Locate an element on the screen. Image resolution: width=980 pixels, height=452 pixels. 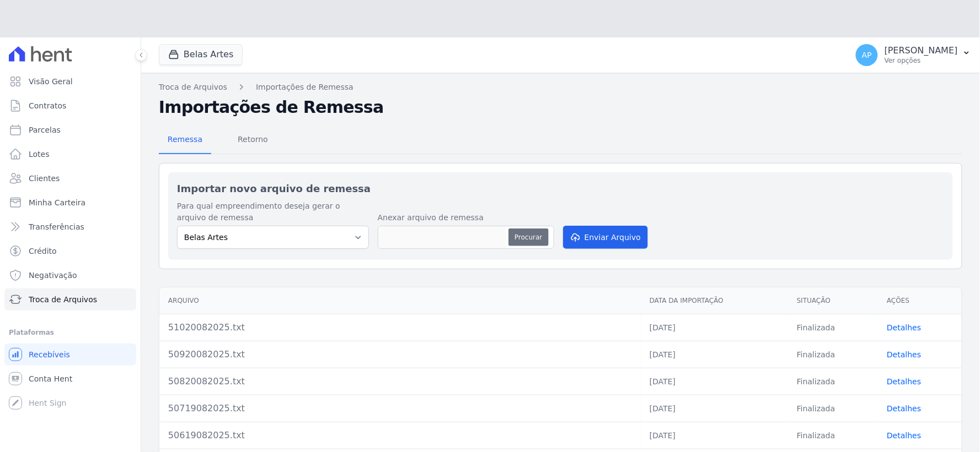
span: Conta Hent is located at coordinates (50, 379).